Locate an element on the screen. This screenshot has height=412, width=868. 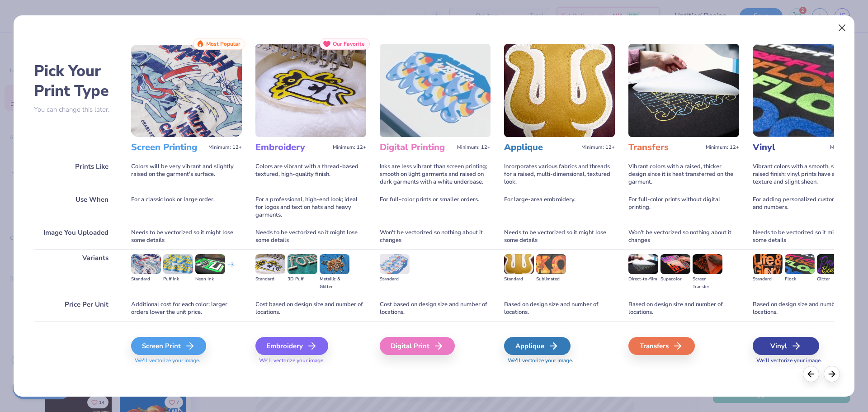
img: Puff Ink is located at coordinates (178, 264).